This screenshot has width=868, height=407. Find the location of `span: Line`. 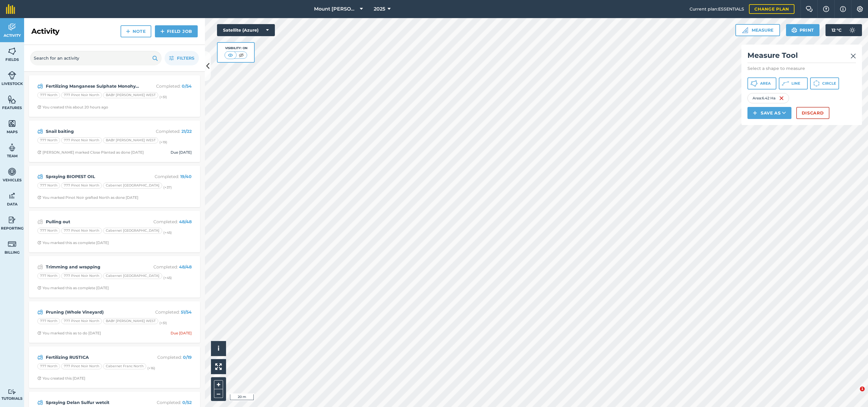

span: Line is located at coordinates (796, 84).